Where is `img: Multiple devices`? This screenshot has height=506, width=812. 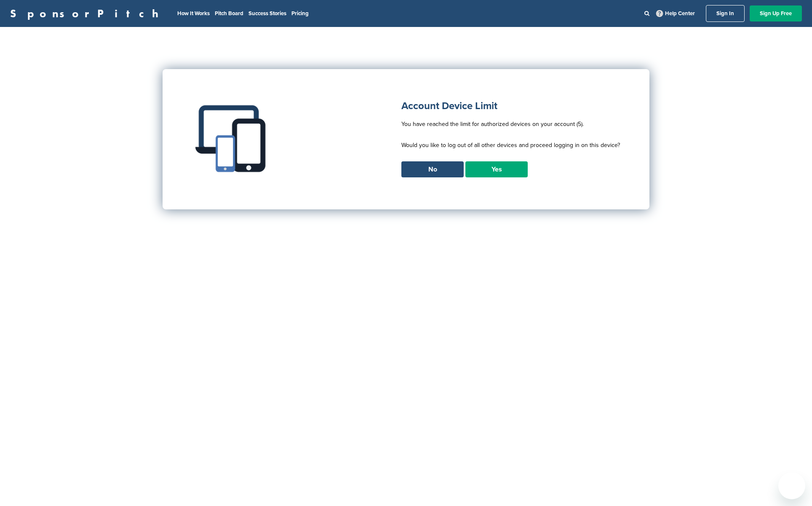
img: Multiple devices is located at coordinates (232, 139).